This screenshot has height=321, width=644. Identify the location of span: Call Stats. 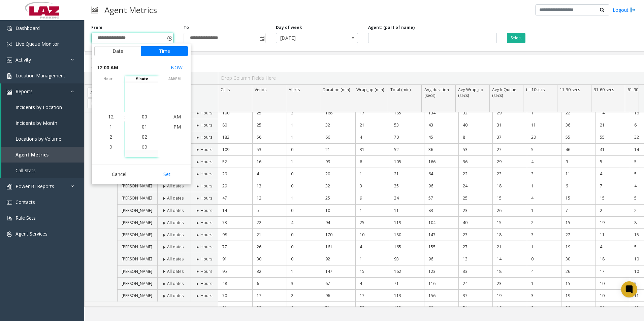
(25, 170).